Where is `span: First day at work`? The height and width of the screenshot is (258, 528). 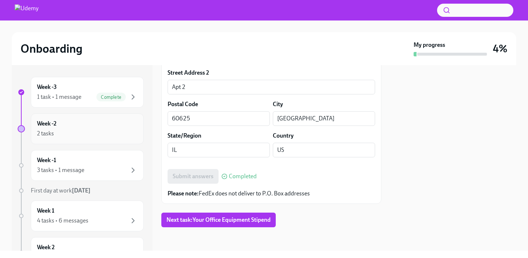 span: First day at work is located at coordinates (60, 191).